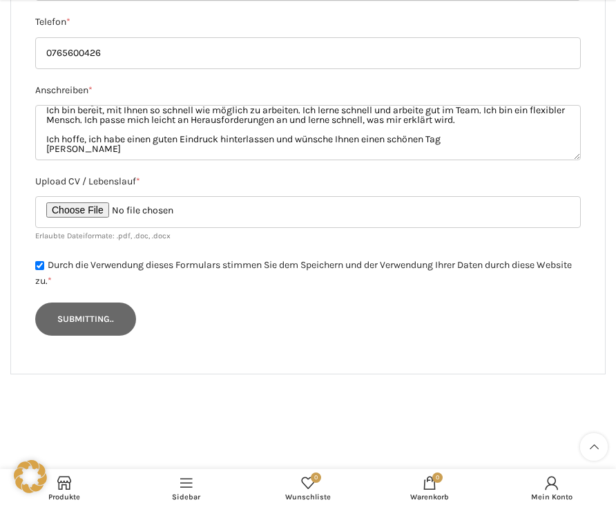  What do you see at coordinates (308, 90) in the screenshot?
I see `label: Anschreiben` at bounding box center [308, 90].